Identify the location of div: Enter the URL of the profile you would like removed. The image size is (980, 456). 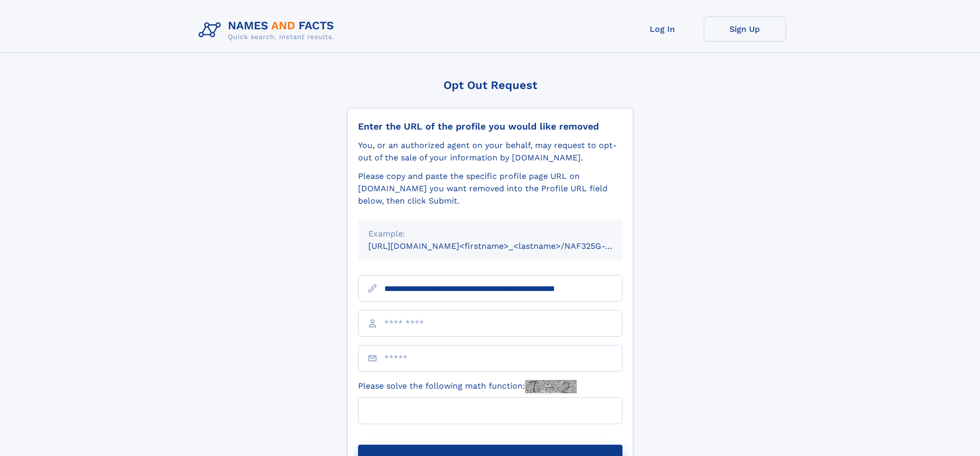
(490, 126).